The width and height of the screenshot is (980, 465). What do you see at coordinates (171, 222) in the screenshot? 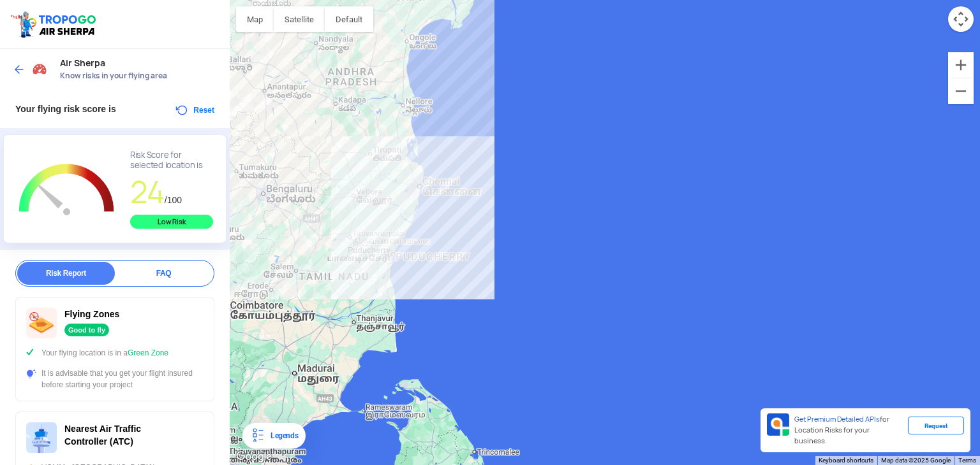
I see `div: Low Risk` at bounding box center [171, 222].